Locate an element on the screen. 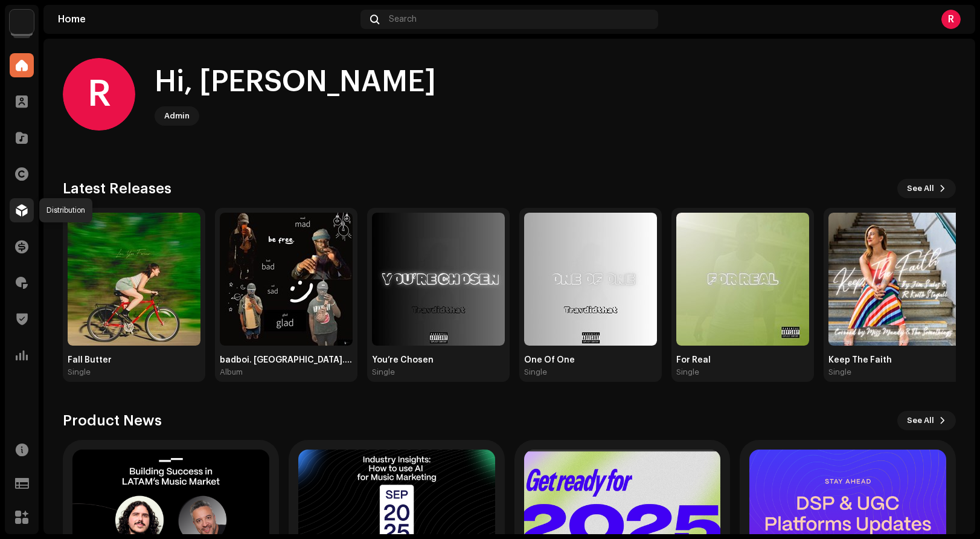  img: 2e7f8d59-099f-4384-a352-ffb0d97c4ff2 is located at coordinates (895, 279).